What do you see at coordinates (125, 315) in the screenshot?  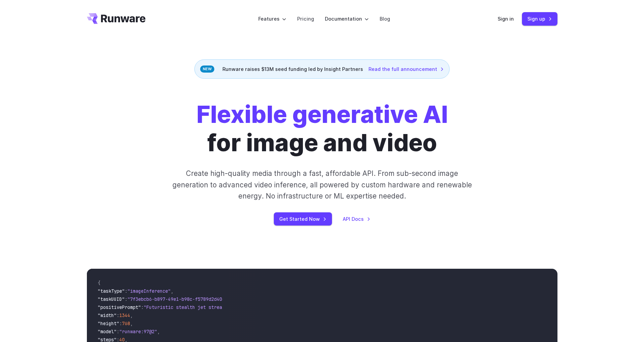 I see `span: 1344` at bounding box center [125, 315].